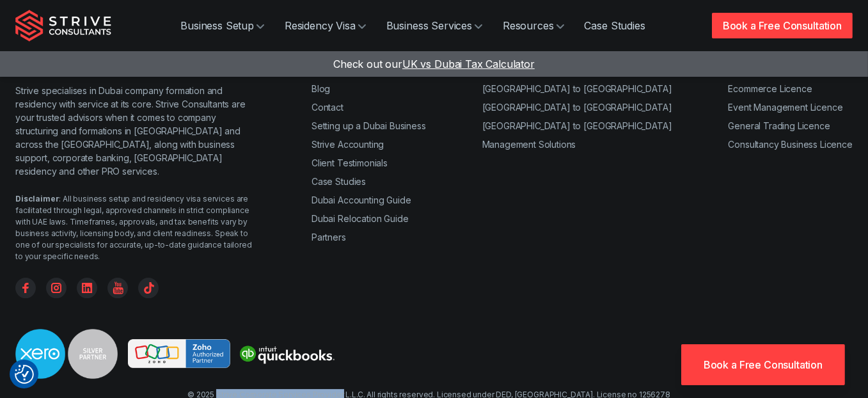 Image resolution: width=868 pixels, height=398 pixels. I want to click on a: Facebook, so click(26, 288).